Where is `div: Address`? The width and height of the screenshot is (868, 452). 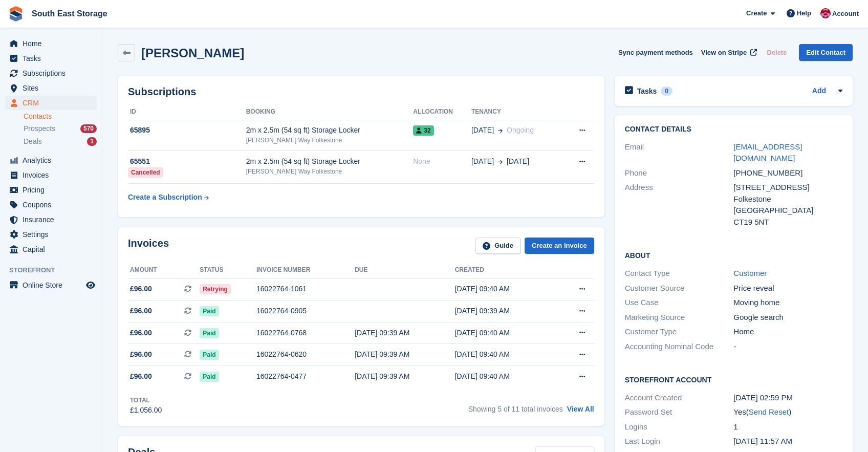 div: Address is located at coordinates (680, 204).